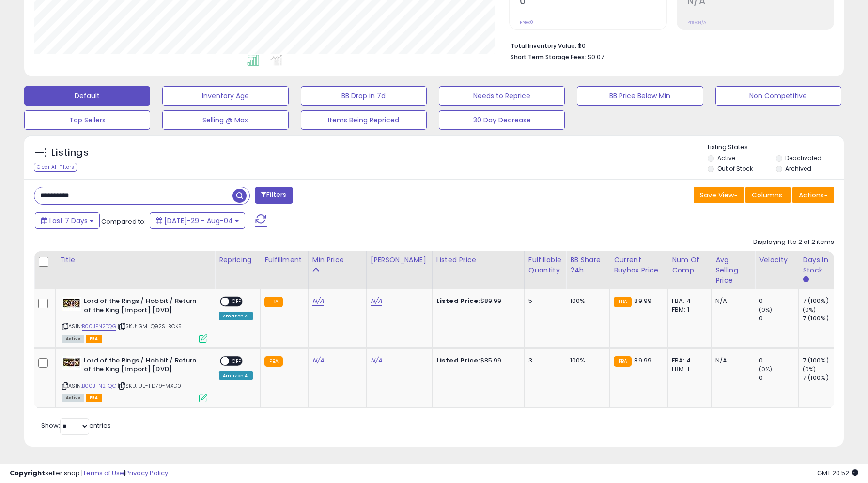 This screenshot has height=483, width=868. I want to click on div: Num of Comp., so click(689, 265).